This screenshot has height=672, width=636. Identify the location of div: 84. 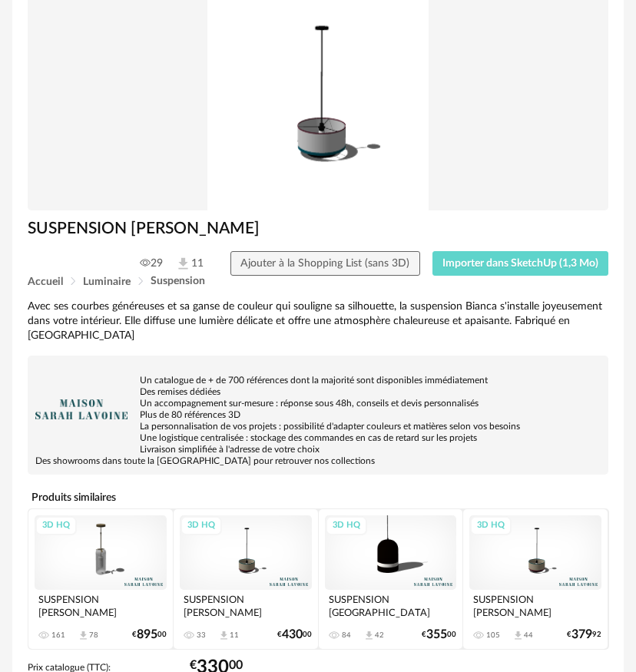
(346, 635).